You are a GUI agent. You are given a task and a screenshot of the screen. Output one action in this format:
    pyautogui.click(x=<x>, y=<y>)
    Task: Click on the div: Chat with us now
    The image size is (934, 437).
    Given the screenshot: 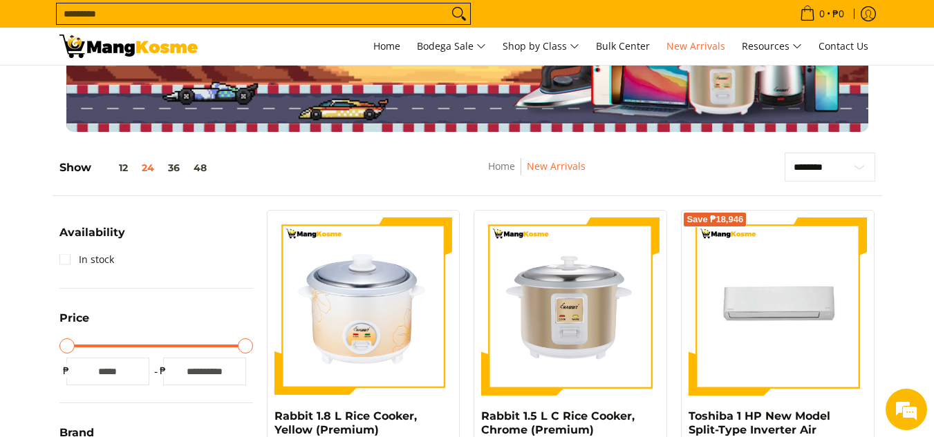 What is the action you would take?
    pyautogui.click(x=152, y=86)
    